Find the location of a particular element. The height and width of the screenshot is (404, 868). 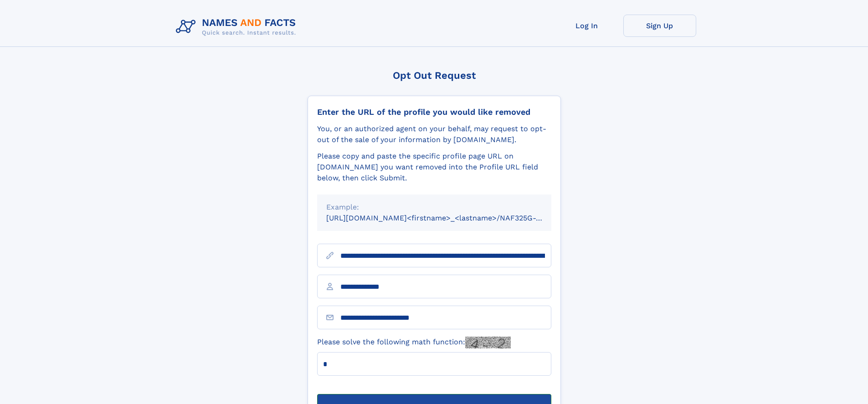

a: Sign Up is located at coordinates (660, 25).